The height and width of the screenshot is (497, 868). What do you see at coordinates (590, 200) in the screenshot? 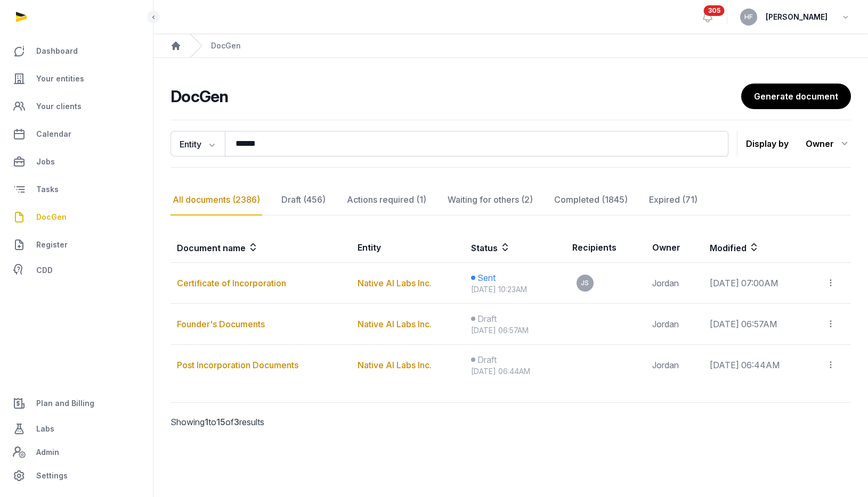
I see `div: Completed (1845)` at bounding box center [590, 200].